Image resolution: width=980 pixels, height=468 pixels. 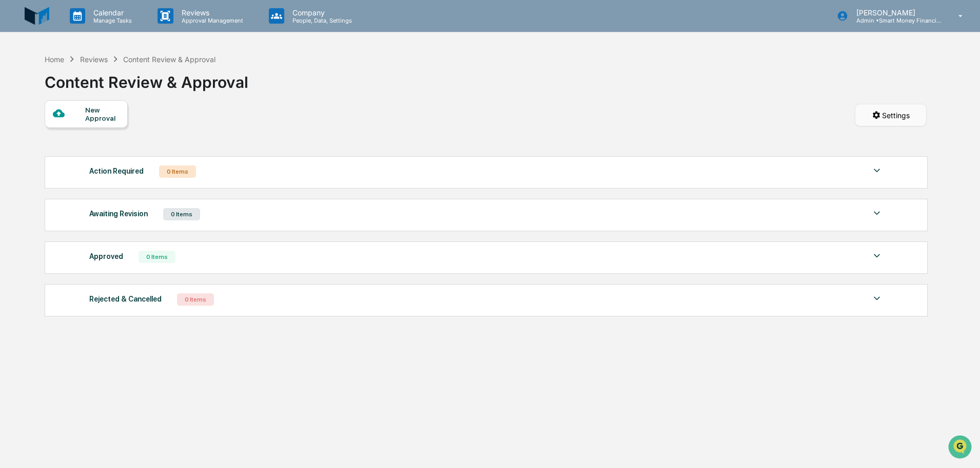 I want to click on img: 1746055101610-c473b297-6a78-478c-a979-82029cc54cd1, so click(x=20, y=87).